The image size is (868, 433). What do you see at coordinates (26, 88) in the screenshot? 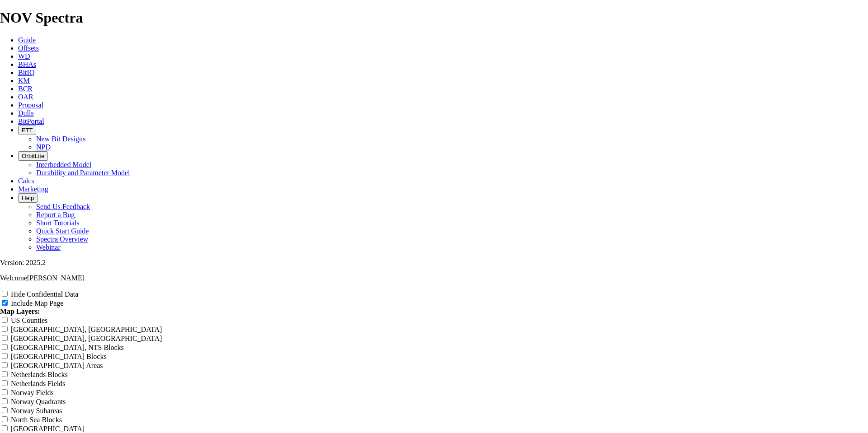
I see `a: BCR` at bounding box center [26, 88].